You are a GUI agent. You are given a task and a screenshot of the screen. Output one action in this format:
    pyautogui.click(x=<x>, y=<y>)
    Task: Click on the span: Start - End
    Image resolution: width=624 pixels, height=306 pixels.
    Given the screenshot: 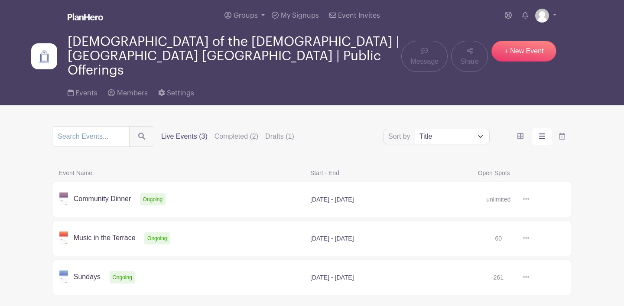 What is the action you would take?
    pyautogui.click(x=389, y=173)
    